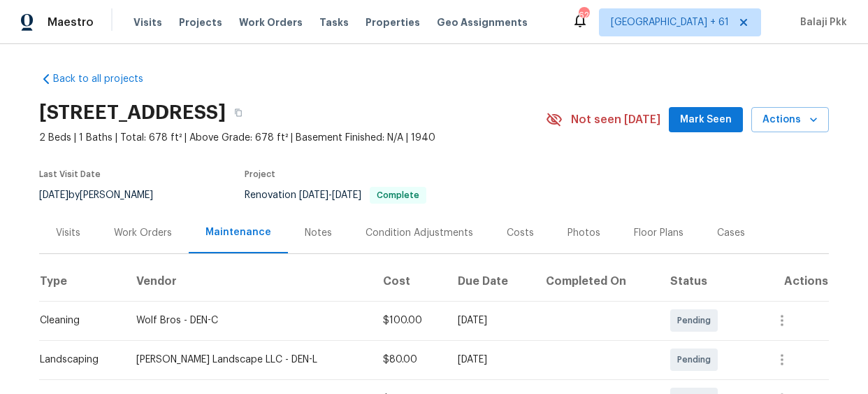 The image size is (868, 394). Describe the element at coordinates (77, 359) in the screenshot. I see `div: Landscaping` at that location.